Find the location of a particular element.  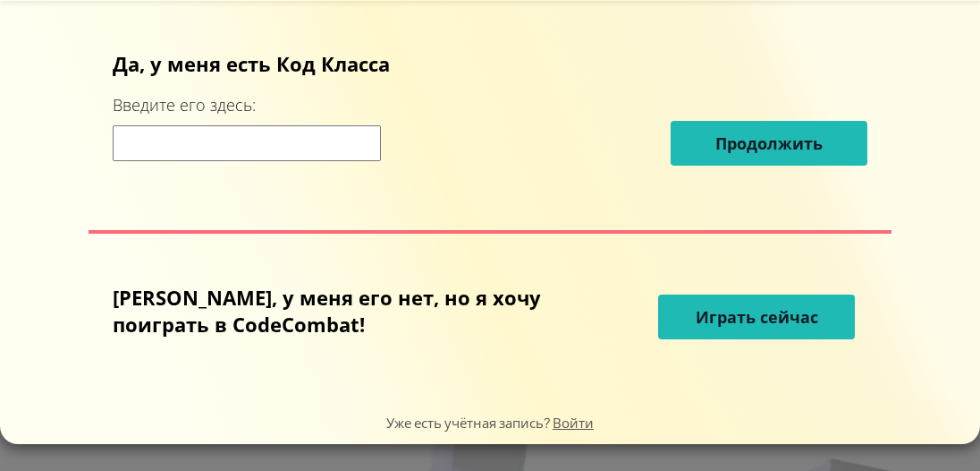

button: Продолжить is located at coordinates (769, 143).